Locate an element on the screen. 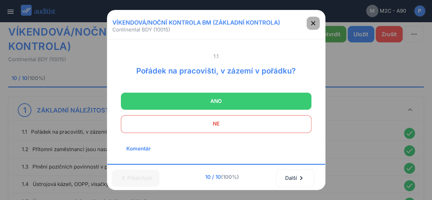 Image resolution: width=432 pixels, height=200 pixels. h1: VÍKENDOVÁ/NOČNÍ KONTROLA BM (ZÁKLADNÍ KONTROLA) is located at coordinates (196, 23).